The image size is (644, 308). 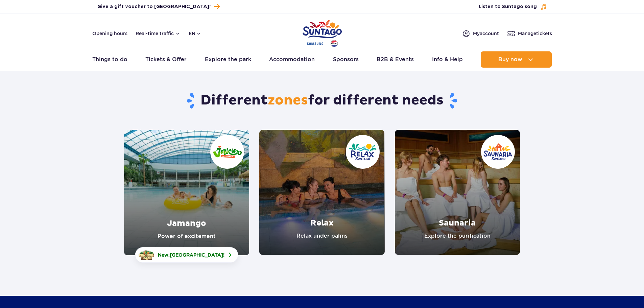 What do you see at coordinates (516, 60) in the screenshot?
I see `button: Buy now` at bounding box center [516, 60].